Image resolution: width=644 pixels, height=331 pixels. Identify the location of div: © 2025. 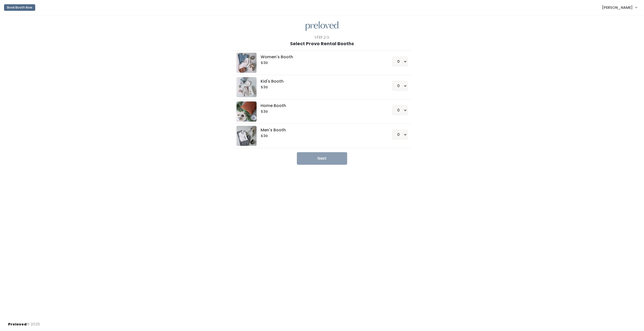
(24, 322).